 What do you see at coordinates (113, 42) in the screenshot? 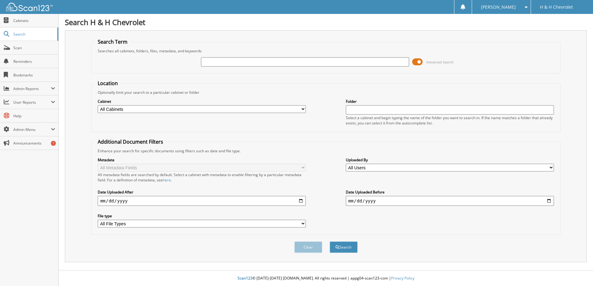
I see `legend: Search Term` at bounding box center [113, 42].